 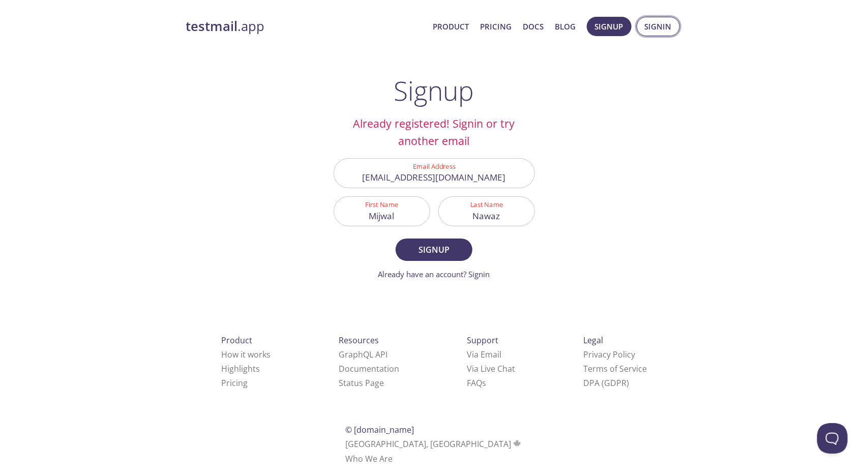 What do you see at coordinates (615, 369) in the screenshot?
I see `a: Terms of Service` at bounding box center [615, 369].